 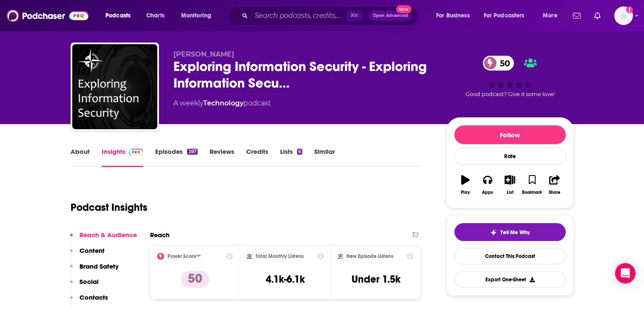 I want to click on div: Play, so click(x=465, y=192).